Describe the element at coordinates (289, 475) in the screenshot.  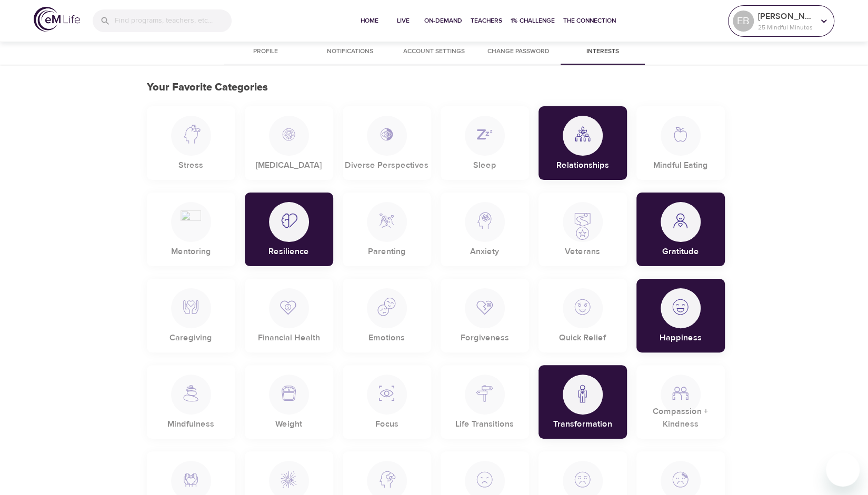
I see `img: EM_icons-14.svg` at that location.